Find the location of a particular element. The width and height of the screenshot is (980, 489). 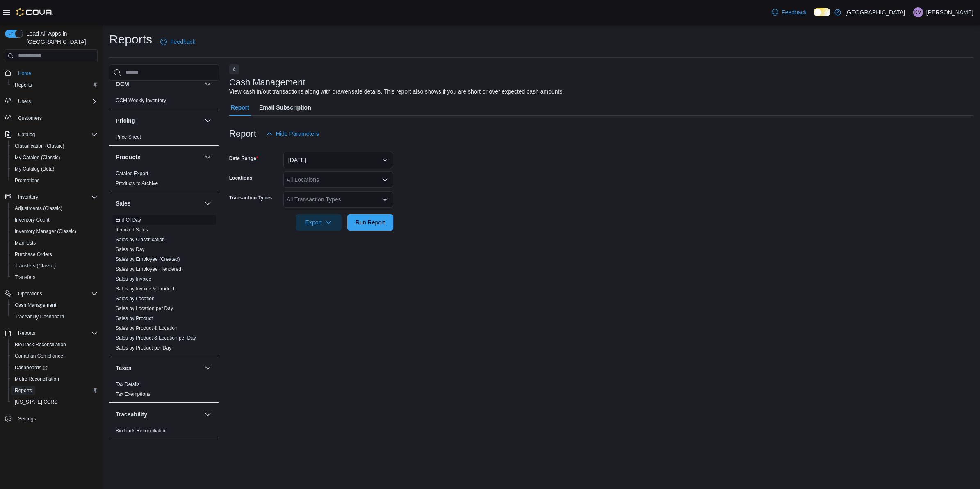

a: Inventory Count is located at coordinates (32, 220).